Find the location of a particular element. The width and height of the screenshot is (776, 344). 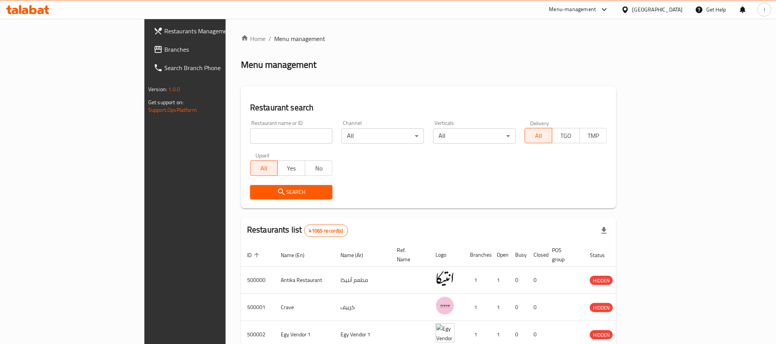

span: No is located at coordinates (319, 168).